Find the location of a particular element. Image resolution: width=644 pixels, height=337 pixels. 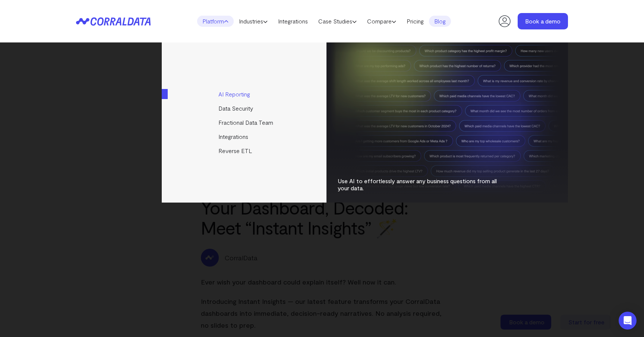

a: Book a demo is located at coordinates (543, 21).